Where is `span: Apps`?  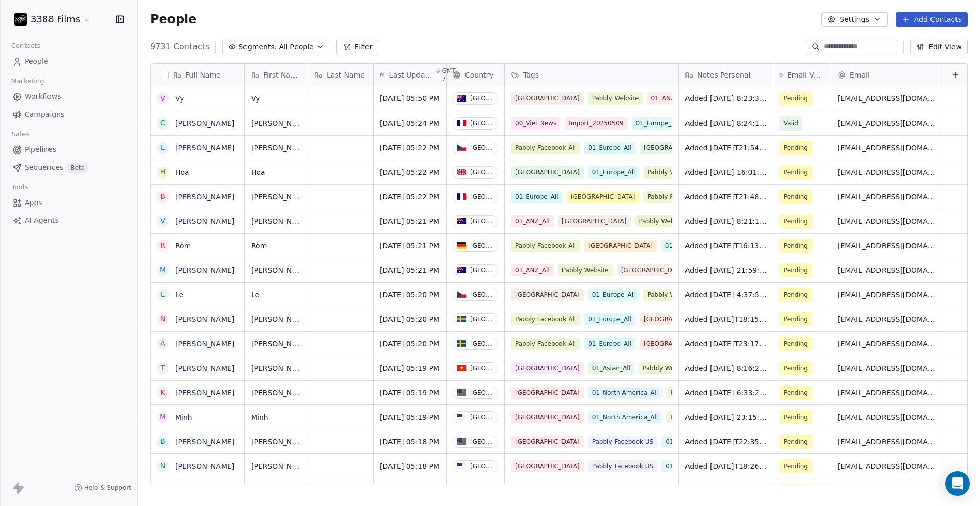
span: Apps is located at coordinates (33, 202).